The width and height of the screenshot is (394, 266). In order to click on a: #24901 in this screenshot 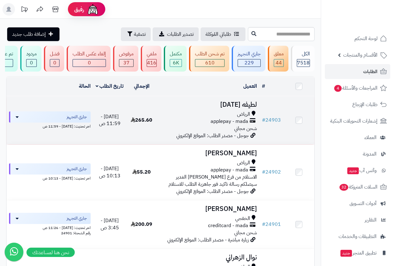, I will do `click(271, 225)`.